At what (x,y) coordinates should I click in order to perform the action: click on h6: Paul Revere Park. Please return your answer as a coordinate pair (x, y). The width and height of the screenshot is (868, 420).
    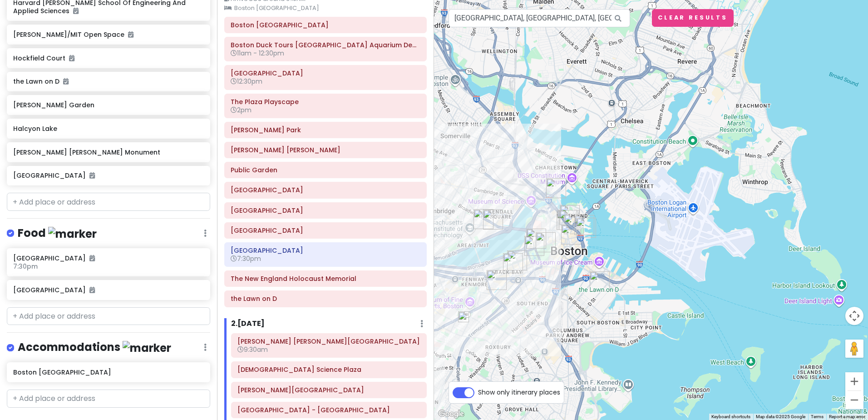
    Looking at the image, I should click on (325, 130).